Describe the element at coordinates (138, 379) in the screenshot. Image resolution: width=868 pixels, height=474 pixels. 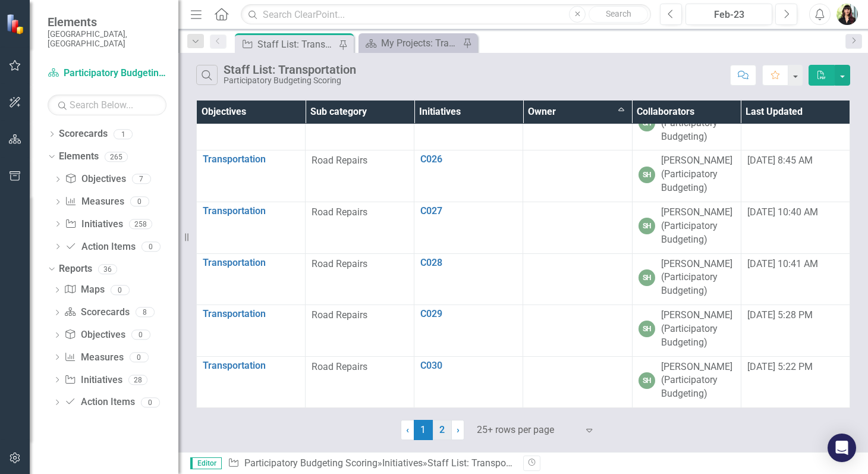
I see `div: 28` at that location.